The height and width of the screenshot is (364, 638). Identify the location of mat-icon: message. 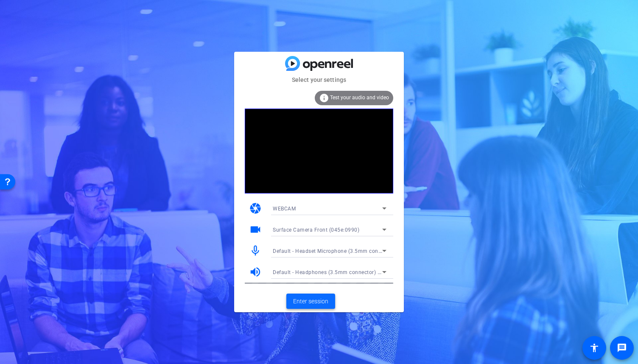
(622, 348).